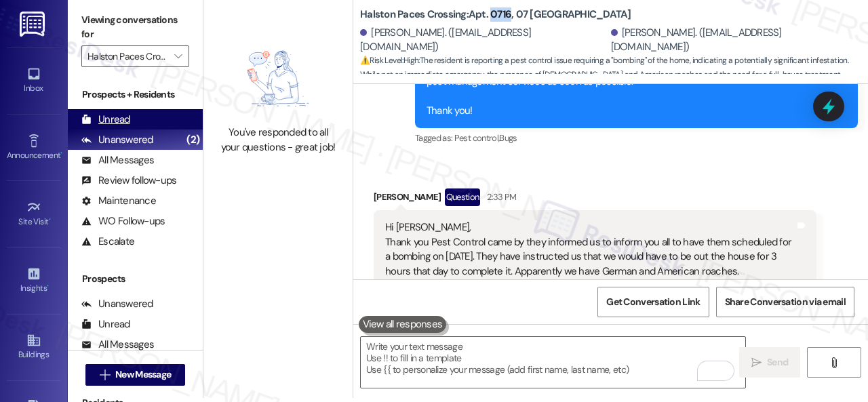 Image resolution: width=868 pixels, height=402 pixels. What do you see at coordinates (653, 302) in the screenshot?
I see `span: Get Conversation Link` at bounding box center [653, 302].